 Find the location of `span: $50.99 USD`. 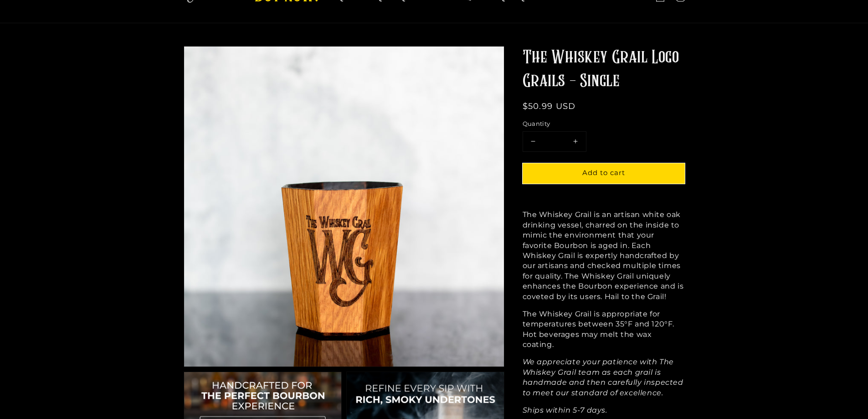

span: $50.99 USD is located at coordinates (549, 106).